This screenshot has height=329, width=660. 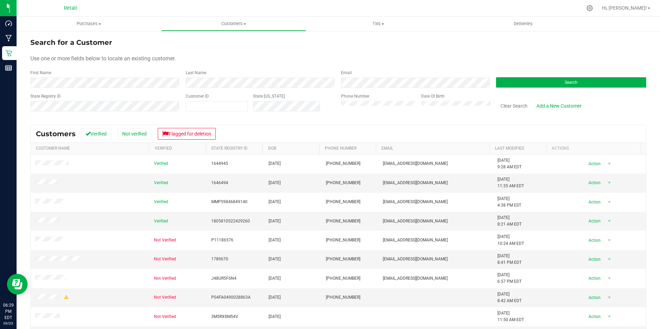 What do you see at coordinates (103, 58) in the screenshot?
I see `span: Use one or more fields below to locate an existing customer.` at bounding box center [103, 58].